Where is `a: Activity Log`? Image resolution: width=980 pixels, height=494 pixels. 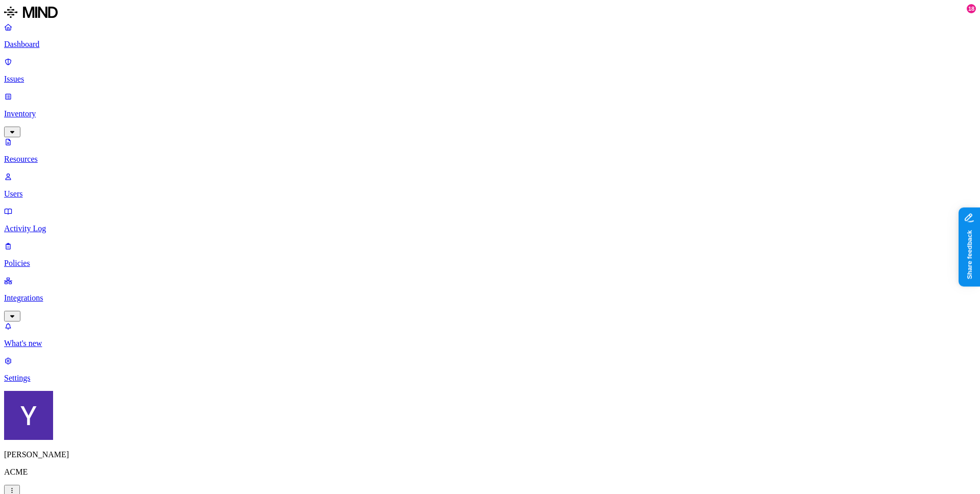
a: Activity Log is located at coordinates (490, 220).